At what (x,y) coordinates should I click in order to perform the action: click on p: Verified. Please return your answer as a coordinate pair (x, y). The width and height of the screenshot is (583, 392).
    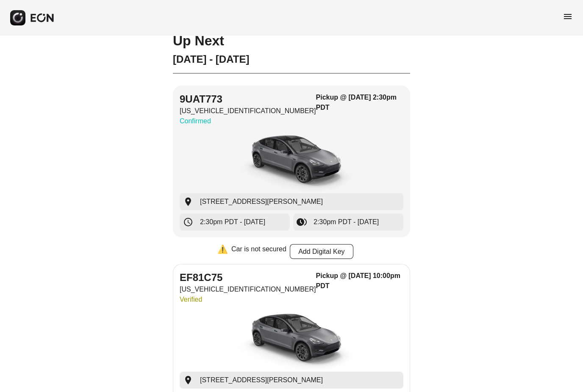
    Looking at the image, I should click on (248, 300).